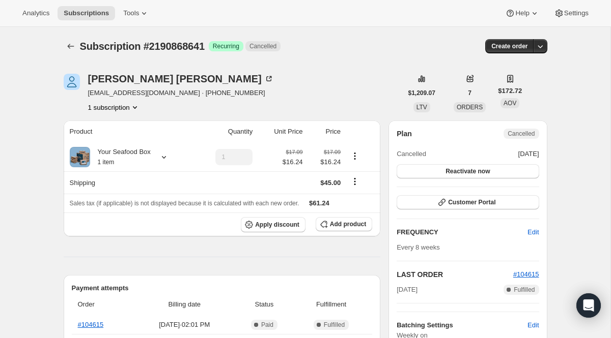 The width and height of the screenshot is (611, 338). I want to click on span: Sales tax (if applicable) is not displayed because it is calculated with each new order., so click(184, 204).